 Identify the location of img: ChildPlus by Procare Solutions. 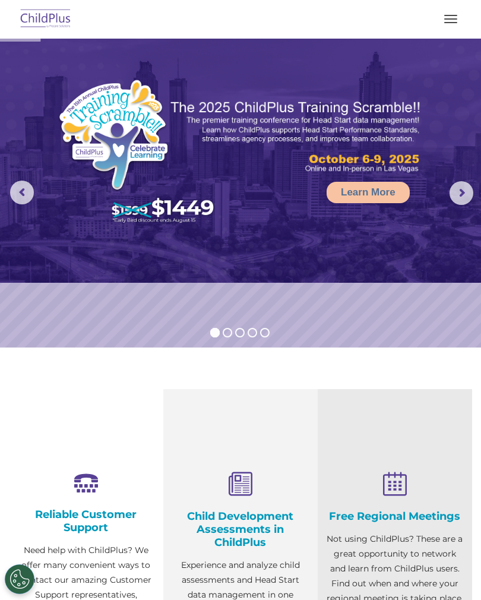
(46, 19).